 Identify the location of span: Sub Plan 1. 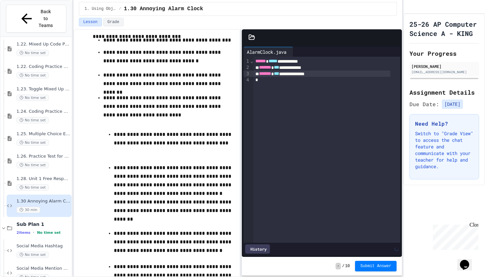
(43, 224).